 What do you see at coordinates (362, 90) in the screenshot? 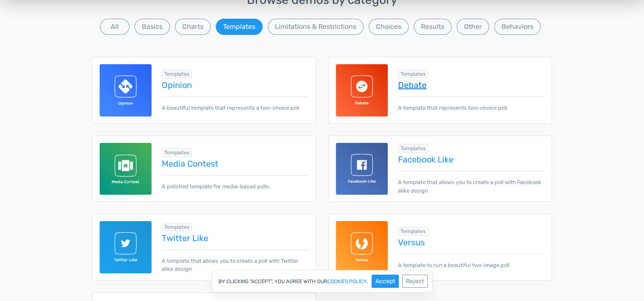
I see `img: debate-template-for-totalpoll.svg` at bounding box center [362, 90].